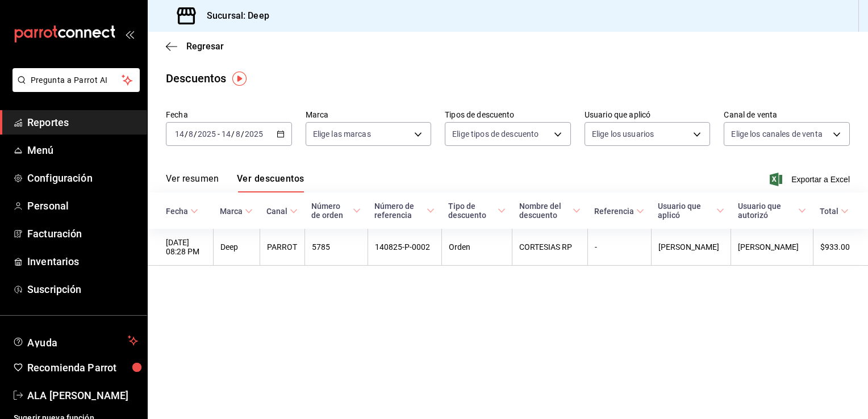  What do you see at coordinates (76, 80) in the screenshot?
I see `button: Pregunta a Parrot AI` at bounding box center [76, 80].